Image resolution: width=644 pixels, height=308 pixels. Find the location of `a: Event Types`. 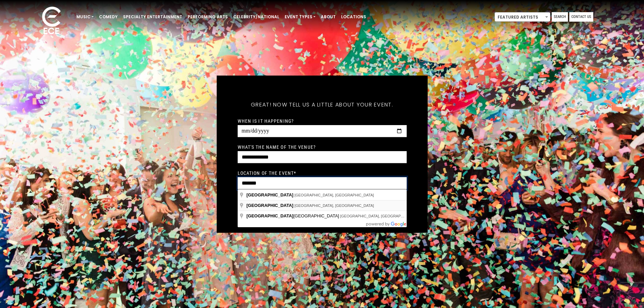

a: Event Types is located at coordinates (300, 17).